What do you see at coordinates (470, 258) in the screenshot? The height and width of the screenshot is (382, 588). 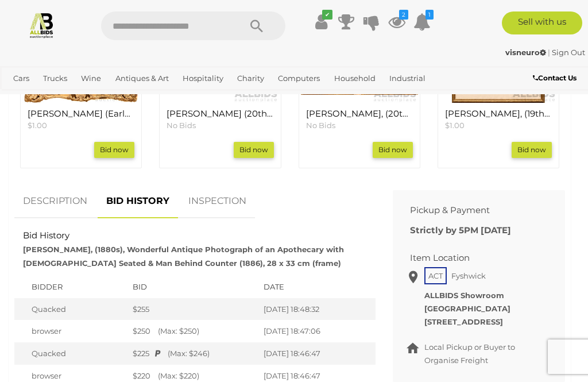 I see `h2: Item Location` at bounding box center [470, 258].